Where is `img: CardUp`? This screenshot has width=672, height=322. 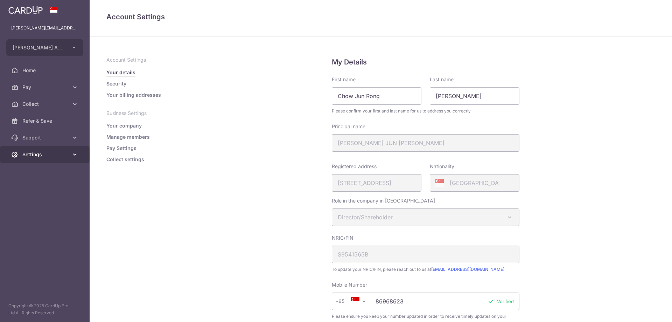
img: CardUp is located at coordinates (26, 10).